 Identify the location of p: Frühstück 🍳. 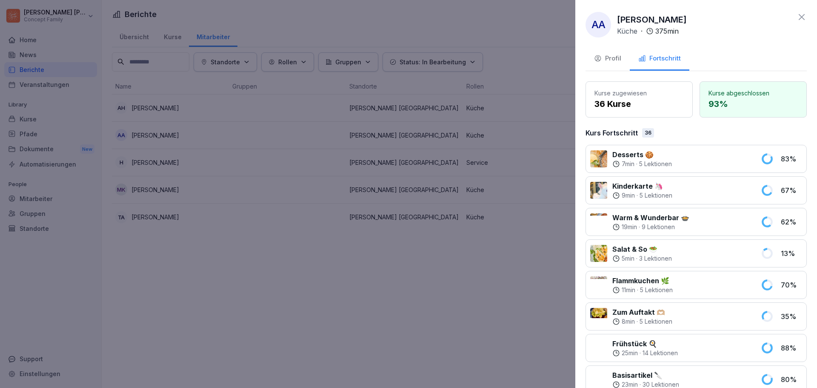
(645, 343).